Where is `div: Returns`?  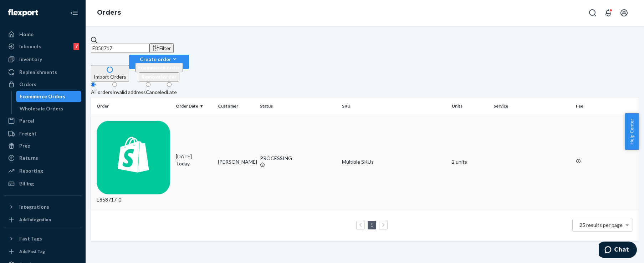
div: Returns is located at coordinates (28, 158).